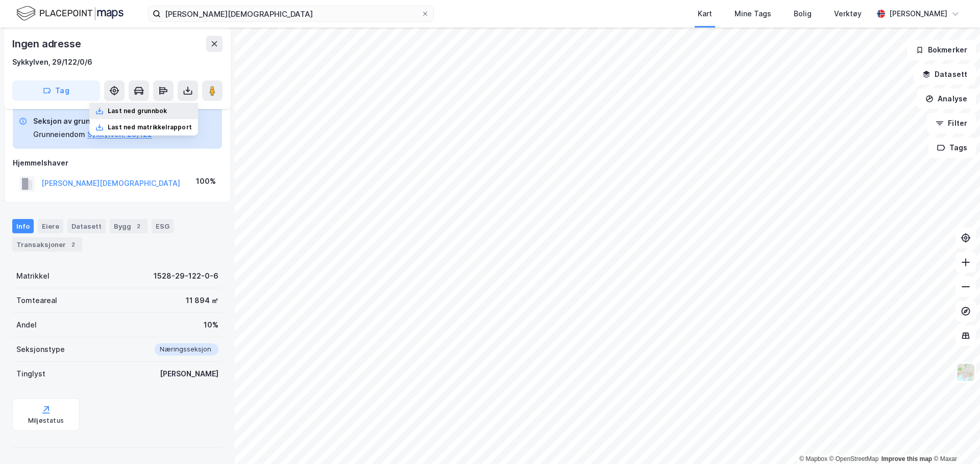 This screenshot has height=464, width=980. Describe the element at coordinates (149, 127) in the screenshot. I see `div: Last ned matrikkelrapport` at that location.